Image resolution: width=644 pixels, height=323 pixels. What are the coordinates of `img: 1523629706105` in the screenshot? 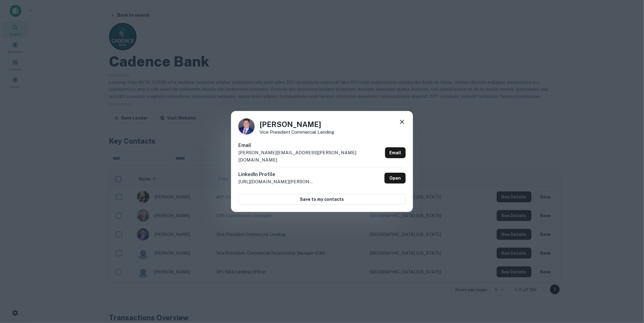 It's located at (246, 127).